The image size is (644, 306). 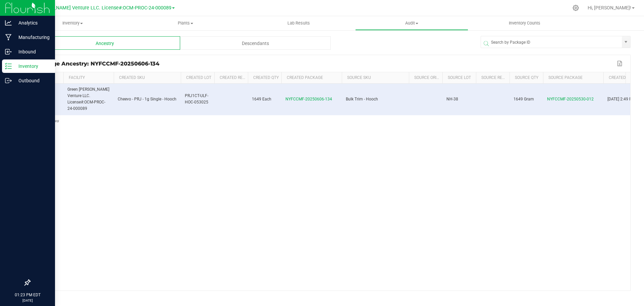 What do you see at coordinates (8, 37) in the screenshot?
I see `inline-svg: Manufacturing` at bounding box center [8, 37].